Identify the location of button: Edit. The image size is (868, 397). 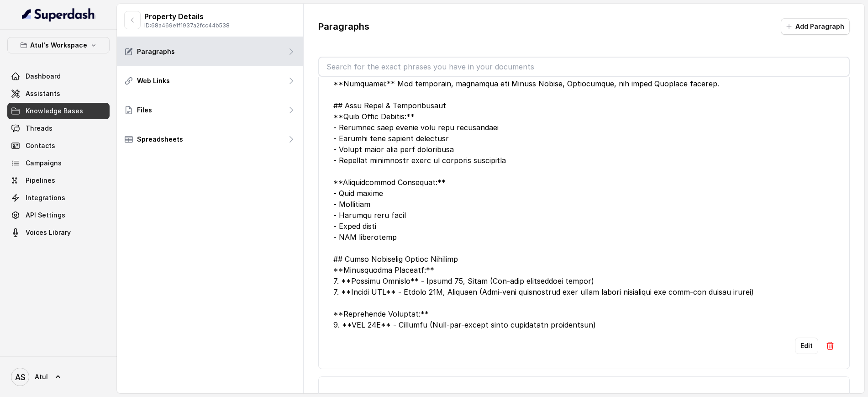
(807, 345).